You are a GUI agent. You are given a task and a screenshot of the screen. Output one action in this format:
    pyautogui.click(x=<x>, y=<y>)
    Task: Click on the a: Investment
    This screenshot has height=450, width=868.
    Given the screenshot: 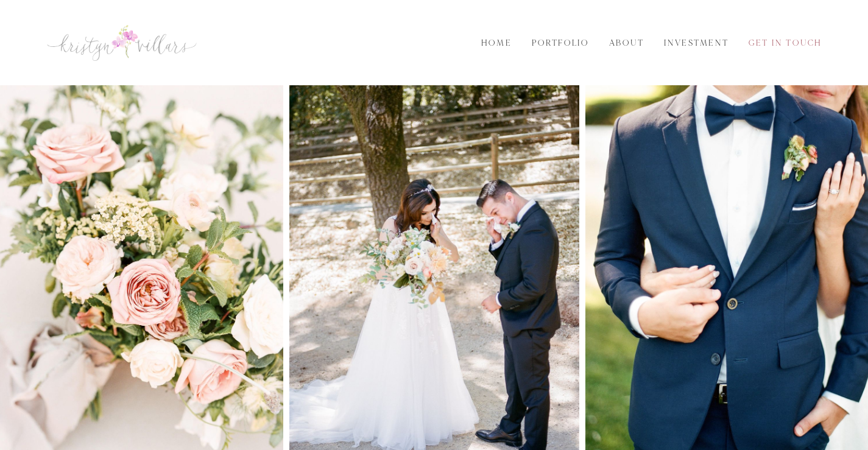 What is the action you would take?
    pyautogui.click(x=696, y=43)
    